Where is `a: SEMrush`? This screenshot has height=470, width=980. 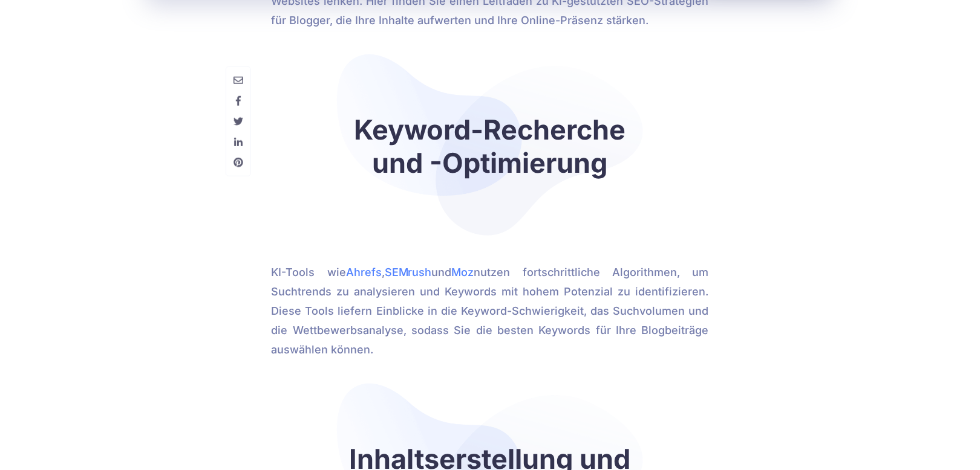
a: SEMrush is located at coordinates (409, 272).